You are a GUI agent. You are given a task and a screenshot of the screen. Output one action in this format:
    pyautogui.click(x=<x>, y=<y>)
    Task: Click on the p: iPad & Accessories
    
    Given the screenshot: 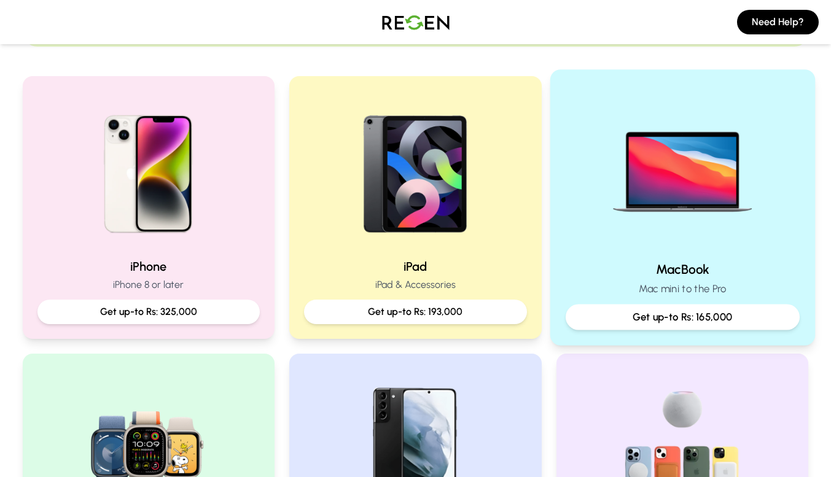 What is the action you would take?
    pyautogui.click(x=415, y=285)
    